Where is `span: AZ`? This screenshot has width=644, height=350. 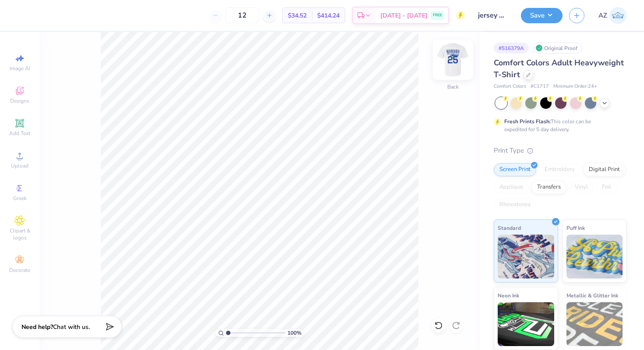
span: AZ is located at coordinates (602, 15).